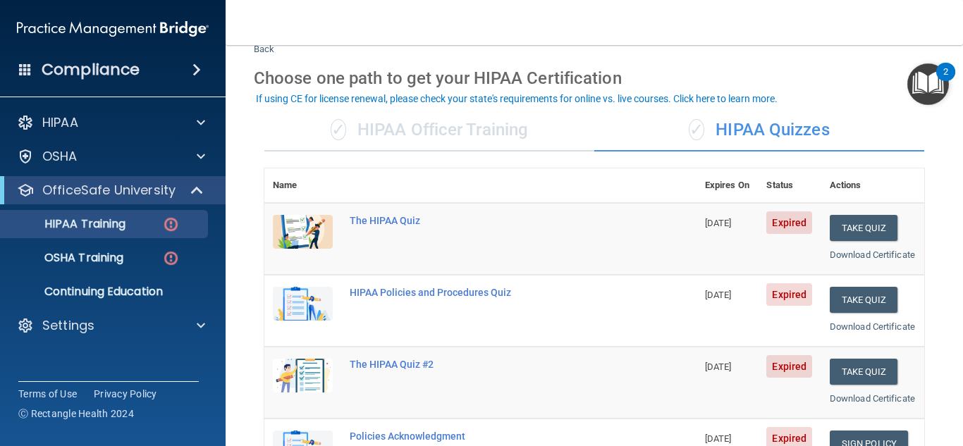 Image resolution: width=963 pixels, height=446 pixels. I want to click on span: Ⓒ Rectangle Health 2024, so click(76, 414).